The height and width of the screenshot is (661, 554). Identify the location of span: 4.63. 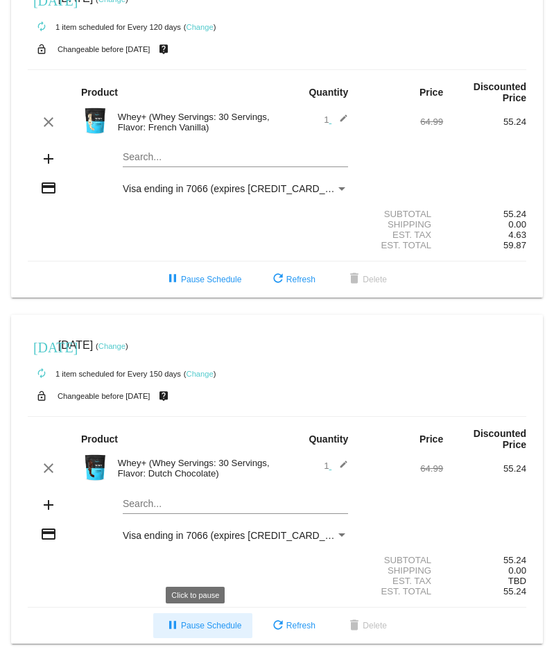
(517, 234).